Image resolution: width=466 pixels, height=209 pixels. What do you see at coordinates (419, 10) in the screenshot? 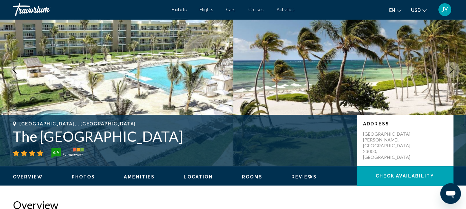
I see `button: Change currency` at bounding box center [419, 10].